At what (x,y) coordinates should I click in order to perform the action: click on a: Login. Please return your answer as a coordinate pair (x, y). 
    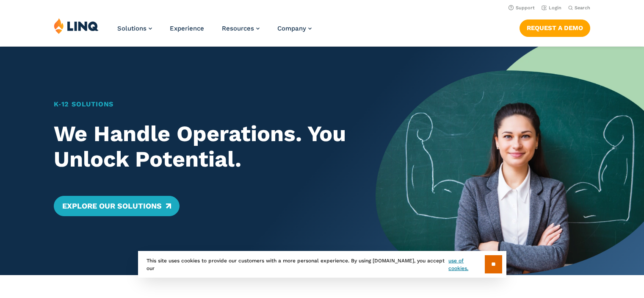
    Looking at the image, I should click on (551, 8).